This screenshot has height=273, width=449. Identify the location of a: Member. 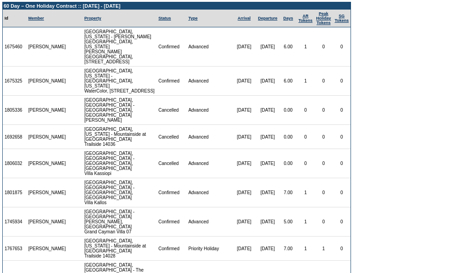
(36, 18).